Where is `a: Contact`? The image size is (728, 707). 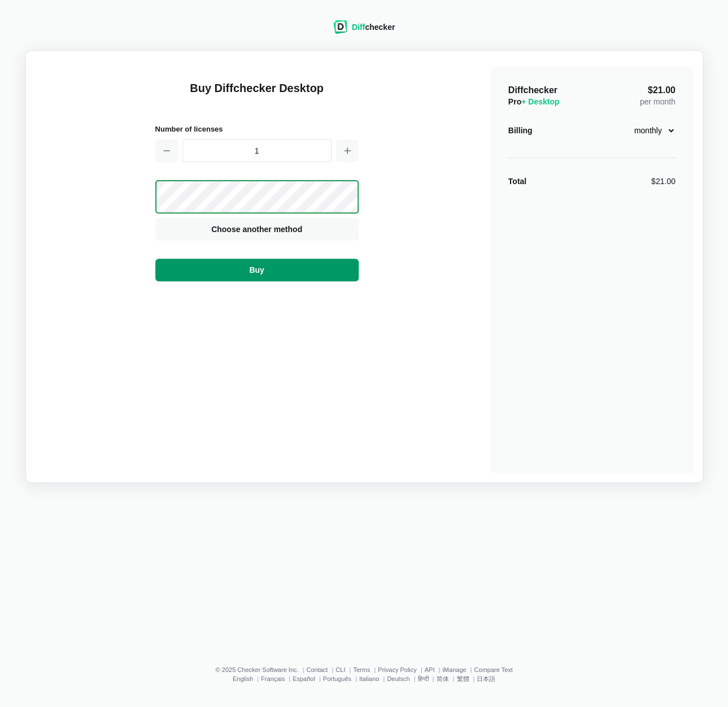 a: Contact is located at coordinates (317, 669).